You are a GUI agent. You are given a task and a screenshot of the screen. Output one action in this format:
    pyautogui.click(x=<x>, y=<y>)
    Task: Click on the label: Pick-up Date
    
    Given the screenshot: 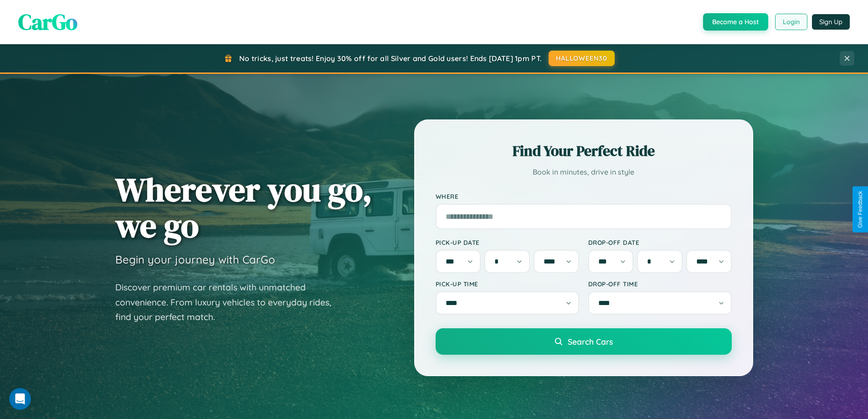 What is the action you would take?
    pyautogui.click(x=507, y=242)
    